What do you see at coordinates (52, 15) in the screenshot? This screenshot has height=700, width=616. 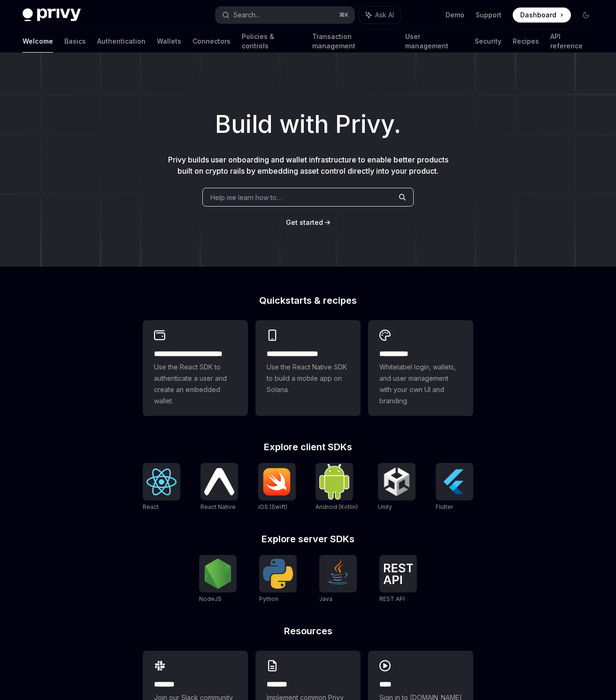 I see `img: dark logo` at bounding box center [52, 15].